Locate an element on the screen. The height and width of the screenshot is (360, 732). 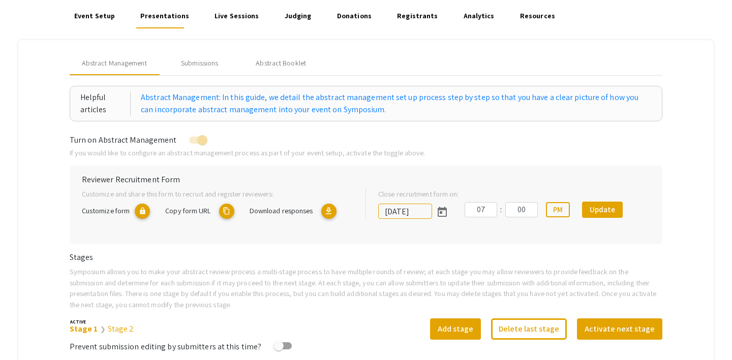
p: Symposium allows you to make your abstract review process a multi-stage process to have multiple ... is located at coordinates (366, 288).